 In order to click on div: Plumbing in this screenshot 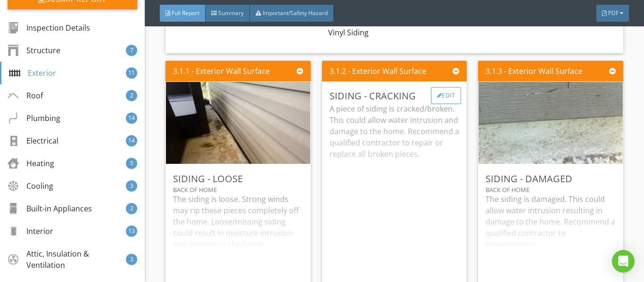, I will do `click(34, 118)`.